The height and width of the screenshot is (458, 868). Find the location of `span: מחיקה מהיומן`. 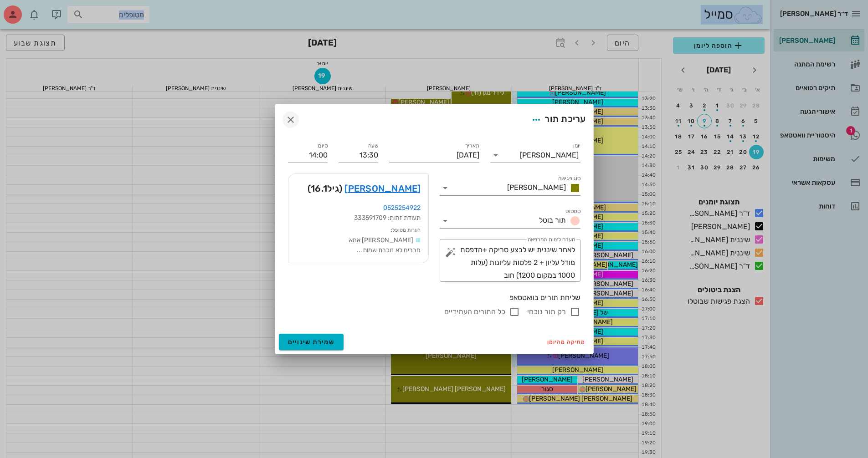

span: מחיקה מהיומן is located at coordinates (566, 342).